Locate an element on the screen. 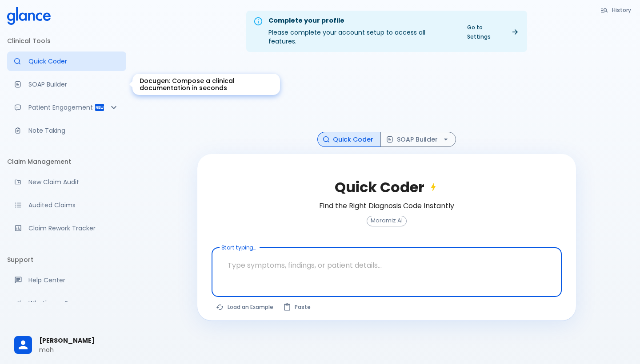 The image size is (640, 364). p: Help Center is located at coordinates (74, 280).